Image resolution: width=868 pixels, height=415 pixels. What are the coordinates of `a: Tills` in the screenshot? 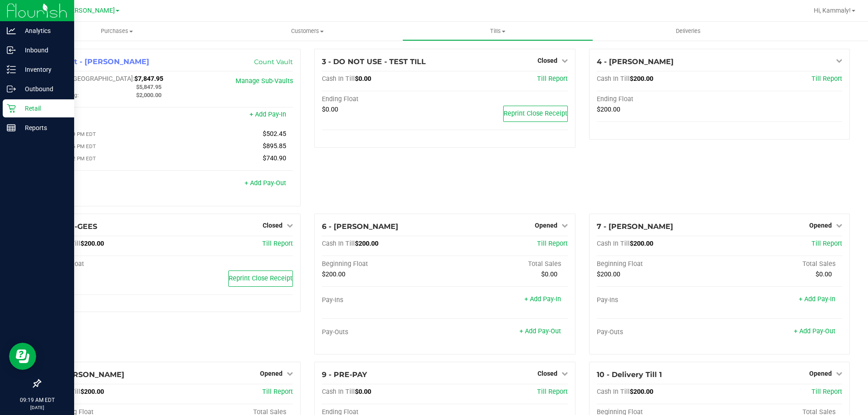 It's located at (497, 31).